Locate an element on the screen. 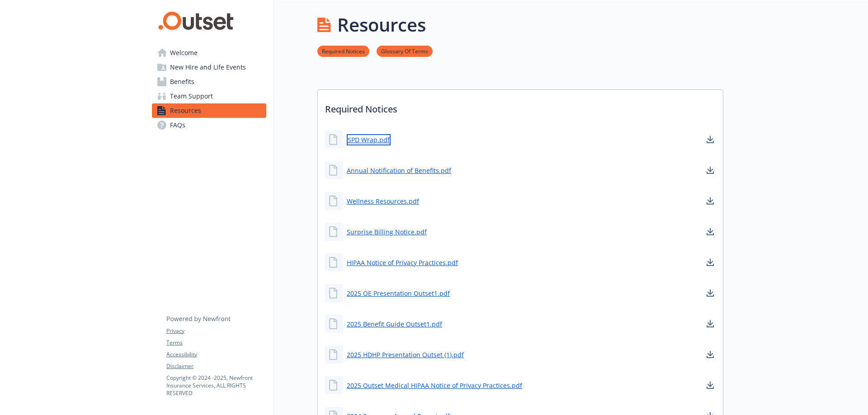 This screenshot has width=868, height=415. p: Required Notices is located at coordinates (520, 106).